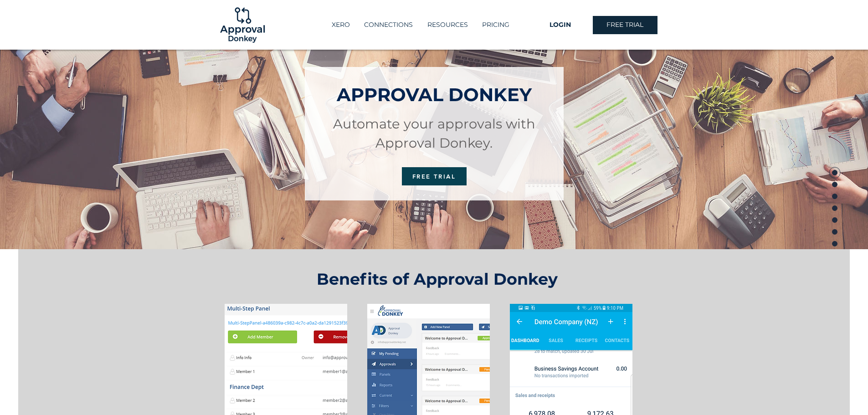  What do you see at coordinates (447, 24) in the screenshot?
I see `div: RESOURCES` at bounding box center [447, 24].